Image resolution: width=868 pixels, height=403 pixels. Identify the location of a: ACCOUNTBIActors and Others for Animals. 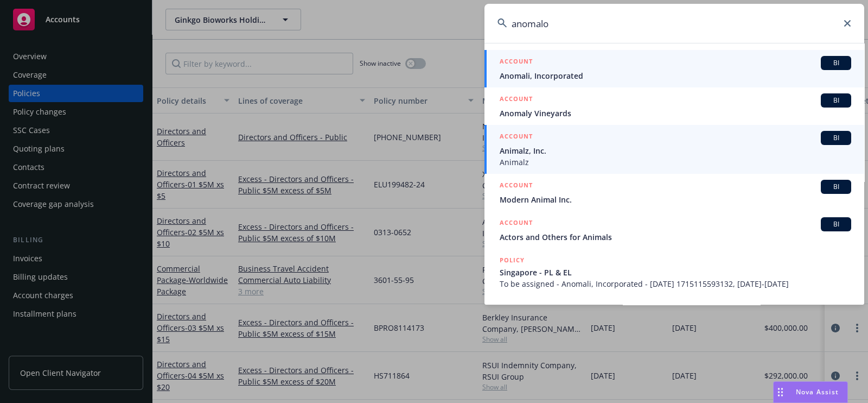
(675, 230).